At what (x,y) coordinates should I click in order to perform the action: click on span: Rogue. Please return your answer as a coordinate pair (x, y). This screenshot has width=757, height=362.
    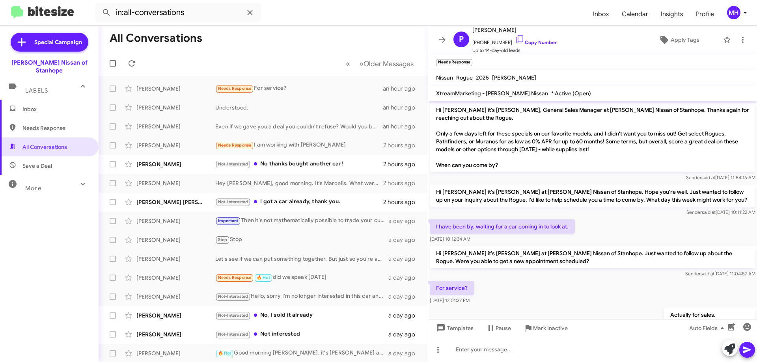
    Looking at the image, I should click on (465, 78).